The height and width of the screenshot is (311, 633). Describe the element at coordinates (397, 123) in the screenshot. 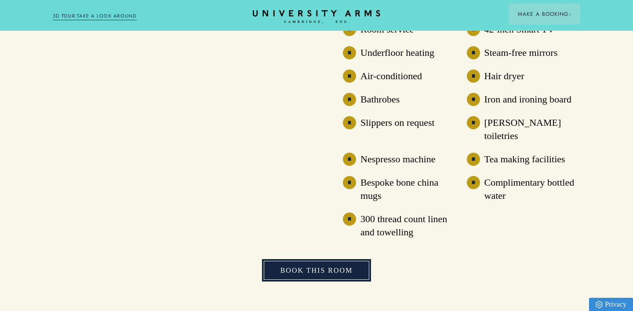

I see `h3: Slippers on request` at that location.